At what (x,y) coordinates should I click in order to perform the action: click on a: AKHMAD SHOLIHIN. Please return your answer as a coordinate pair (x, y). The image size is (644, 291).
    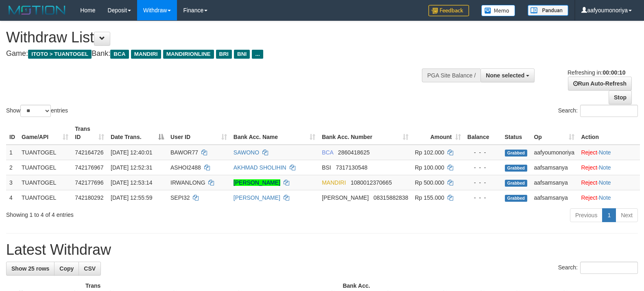
    Looking at the image, I should click on (260, 168).